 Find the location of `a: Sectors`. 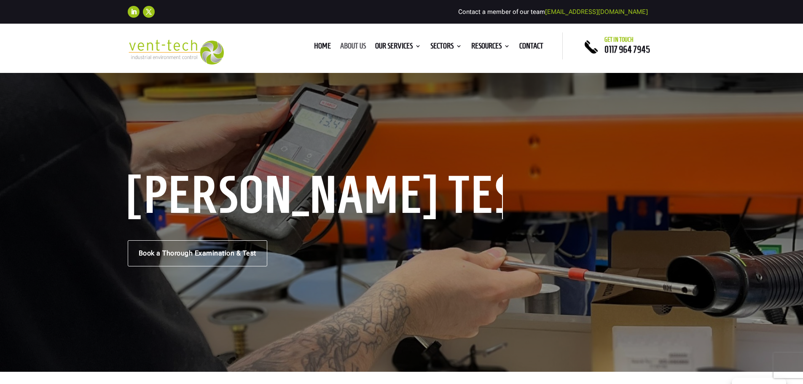

a: Sectors is located at coordinates (446, 48).